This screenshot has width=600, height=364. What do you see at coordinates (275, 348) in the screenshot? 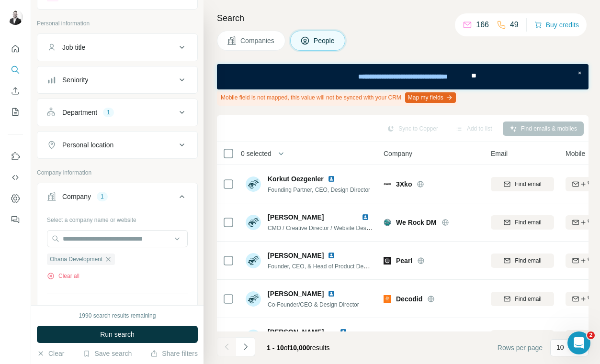
I see `span: 1 - 10` at bounding box center [275, 348].